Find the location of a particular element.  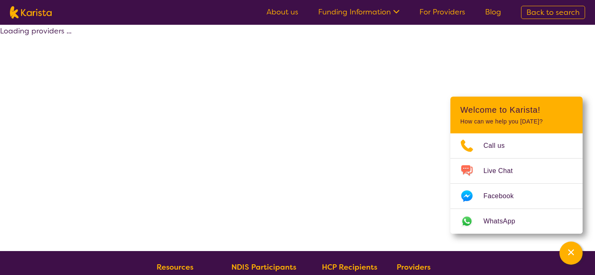

a: Blog is located at coordinates (493, 12).